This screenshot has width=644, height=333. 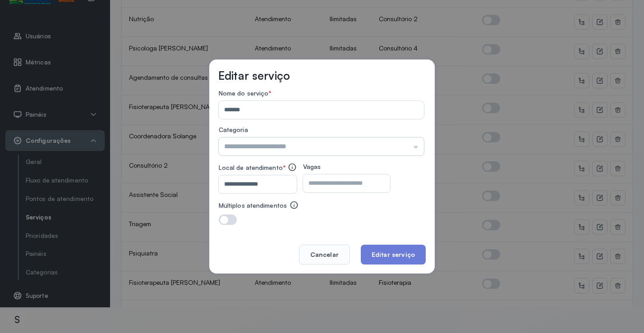 I want to click on span: Categoria, so click(x=233, y=130).